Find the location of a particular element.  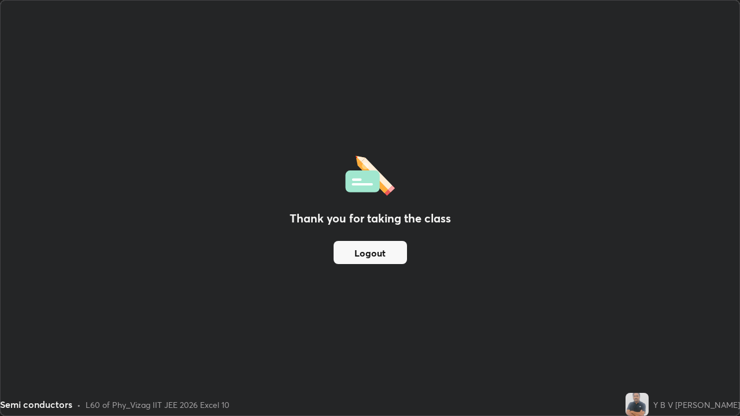

button: Logout is located at coordinates (370, 253).